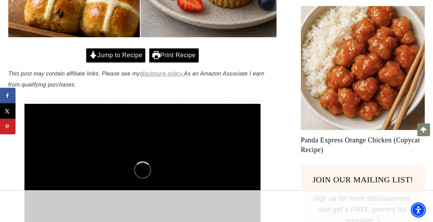 The height and width of the screenshot is (222, 433). Describe the element at coordinates (363, 180) in the screenshot. I see `h3: JOIN OUR MAILING LIST!` at that location.